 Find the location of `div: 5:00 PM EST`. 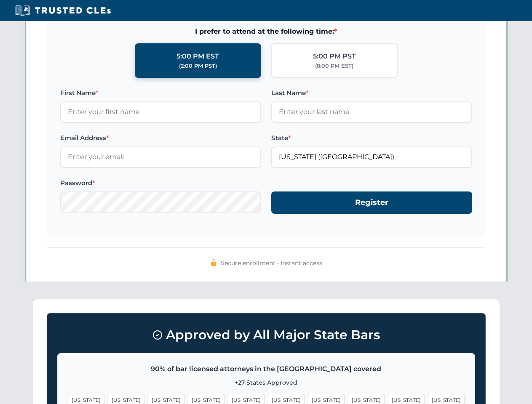

div: 5:00 PM EST is located at coordinates (198, 56).